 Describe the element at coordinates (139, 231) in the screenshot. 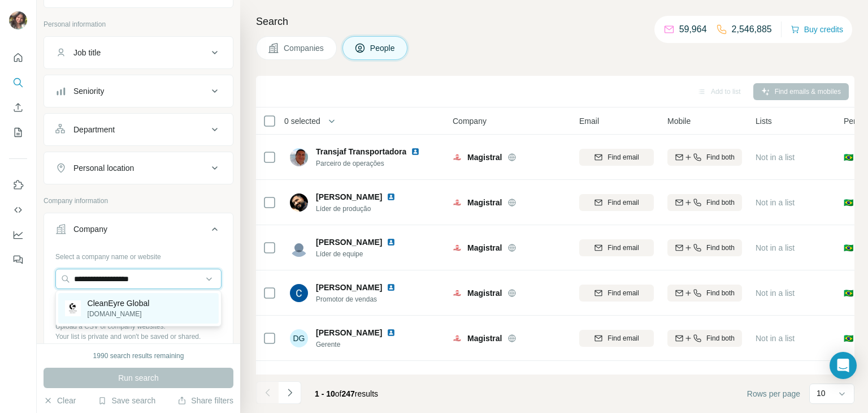

I see `button: Company` at that location.